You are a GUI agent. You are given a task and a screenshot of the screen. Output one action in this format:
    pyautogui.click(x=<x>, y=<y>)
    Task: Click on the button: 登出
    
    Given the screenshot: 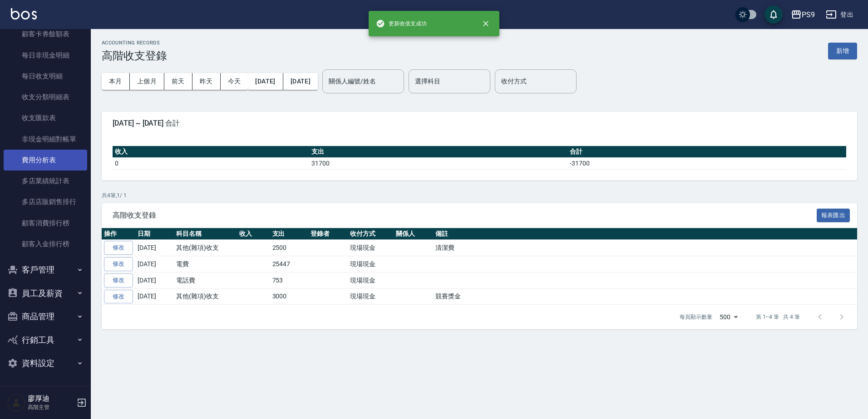 What is the action you would take?
    pyautogui.click(x=839, y=14)
    